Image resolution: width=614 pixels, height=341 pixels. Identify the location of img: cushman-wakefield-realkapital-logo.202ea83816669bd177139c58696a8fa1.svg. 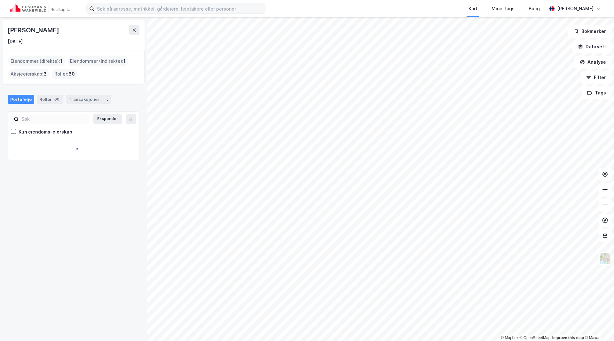
(41, 9).